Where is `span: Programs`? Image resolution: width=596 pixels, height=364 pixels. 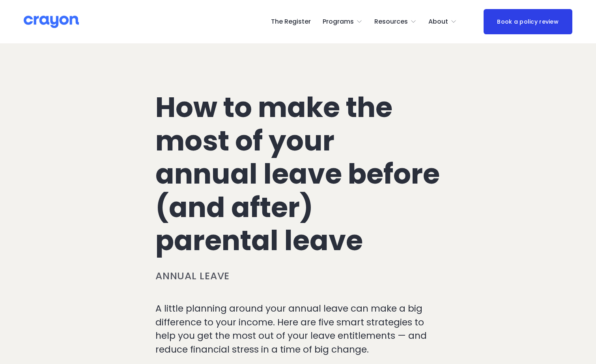
span: Programs is located at coordinates (338, 22).